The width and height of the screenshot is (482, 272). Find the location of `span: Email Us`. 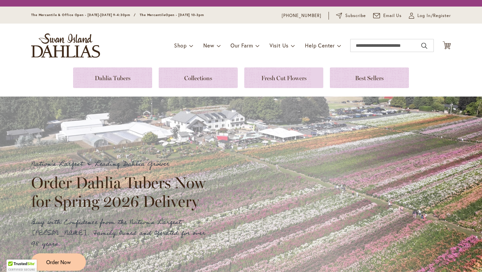

span: Email Us is located at coordinates (392, 16).